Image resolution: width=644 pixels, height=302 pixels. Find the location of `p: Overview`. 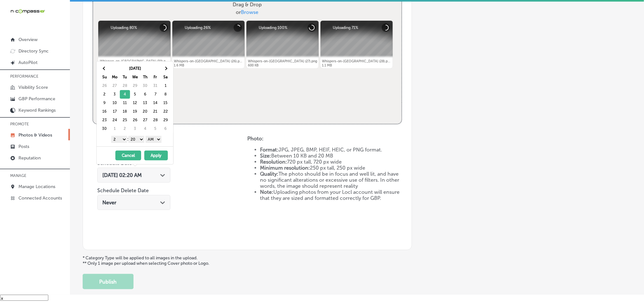

p: Overview is located at coordinates (28, 40).